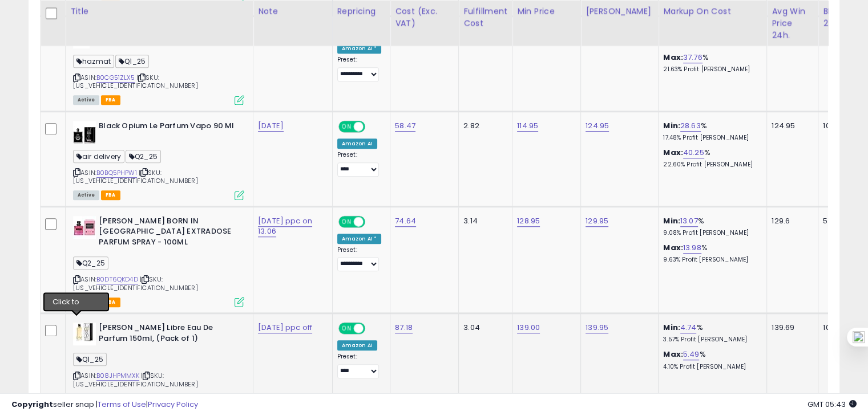 This screenshot has height=416, width=868. Describe the element at coordinates (94, 61) in the screenshot. I see `span: hazmat` at that location.